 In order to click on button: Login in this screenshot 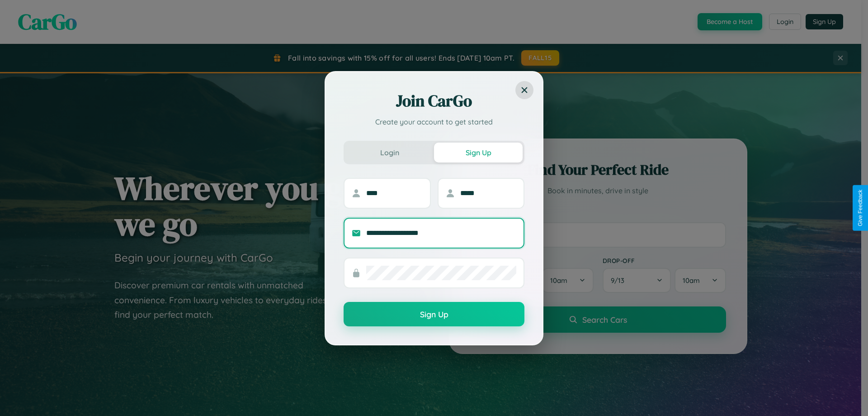, I will do `click(389, 153)`.